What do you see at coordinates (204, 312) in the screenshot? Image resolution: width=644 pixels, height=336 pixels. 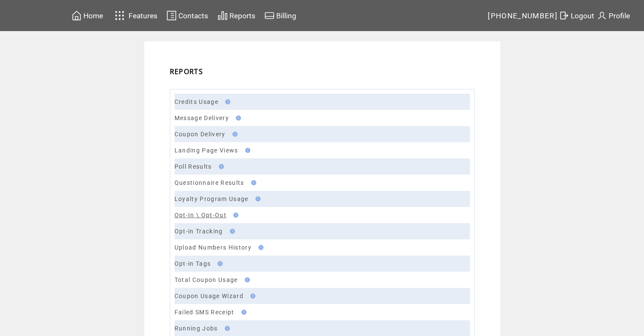 I see `a: Failed SMS Receipt` at bounding box center [204, 312].